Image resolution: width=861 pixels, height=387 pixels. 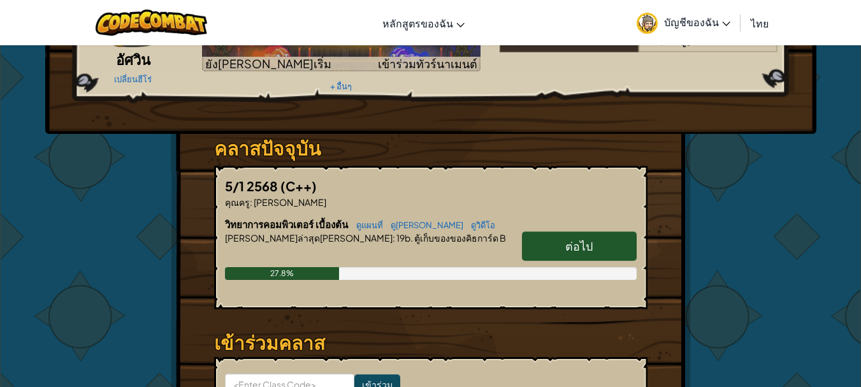 What do you see at coordinates (366, 225) in the screenshot?
I see `a: ดูแผนที่` at bounding box center [366, 225].